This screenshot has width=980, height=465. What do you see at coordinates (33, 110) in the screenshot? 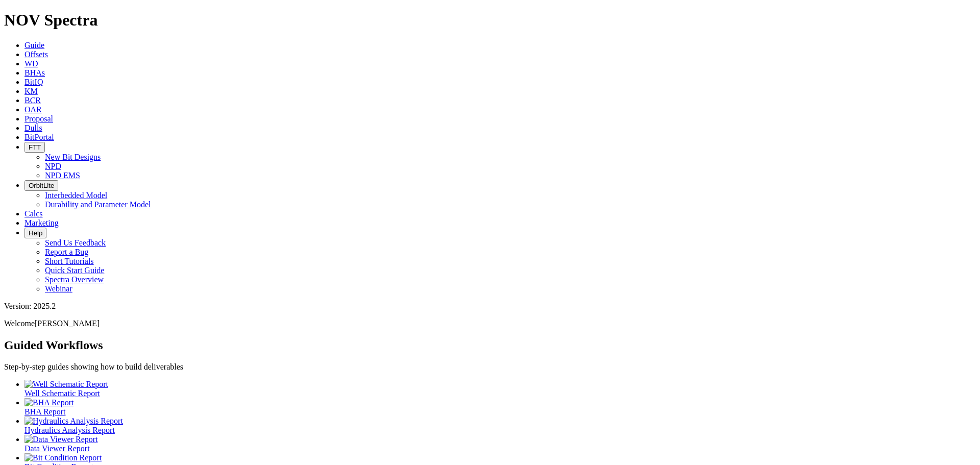
I see `a: OAR` at bounding box center [33, 110].